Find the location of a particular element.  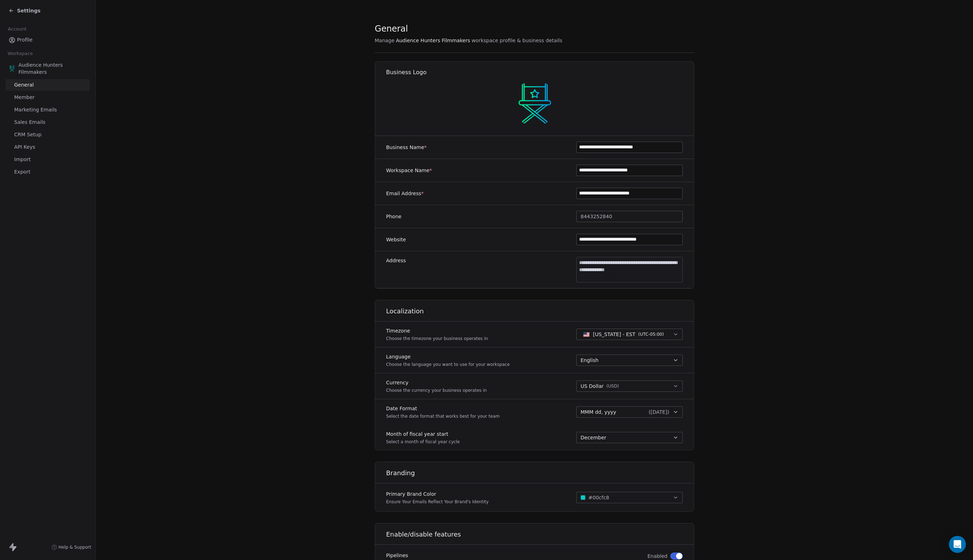

span: English is located at coordinates (590, 360).